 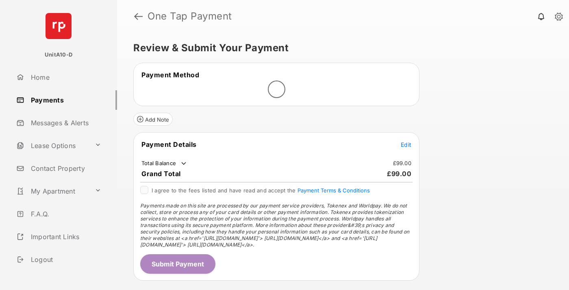 I want to click on span: Grand Total, so click(x=161, y=173).